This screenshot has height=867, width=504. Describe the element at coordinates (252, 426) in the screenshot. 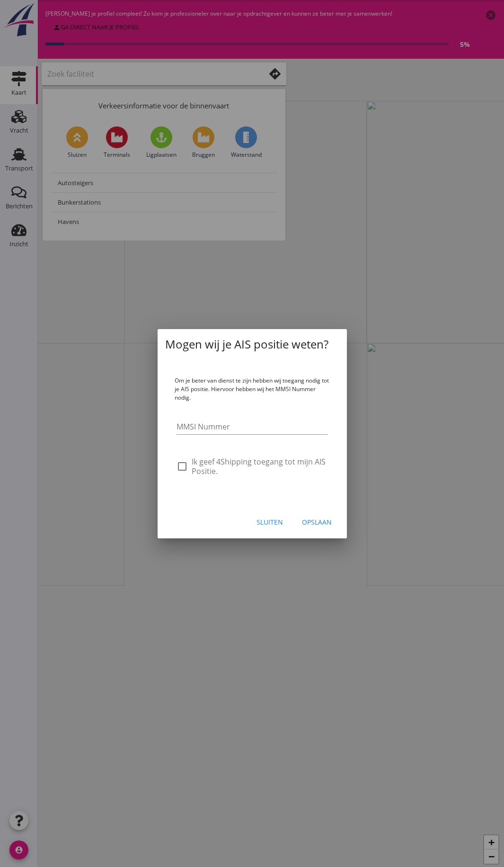

I see `input: MMSI Nummer` at that location.